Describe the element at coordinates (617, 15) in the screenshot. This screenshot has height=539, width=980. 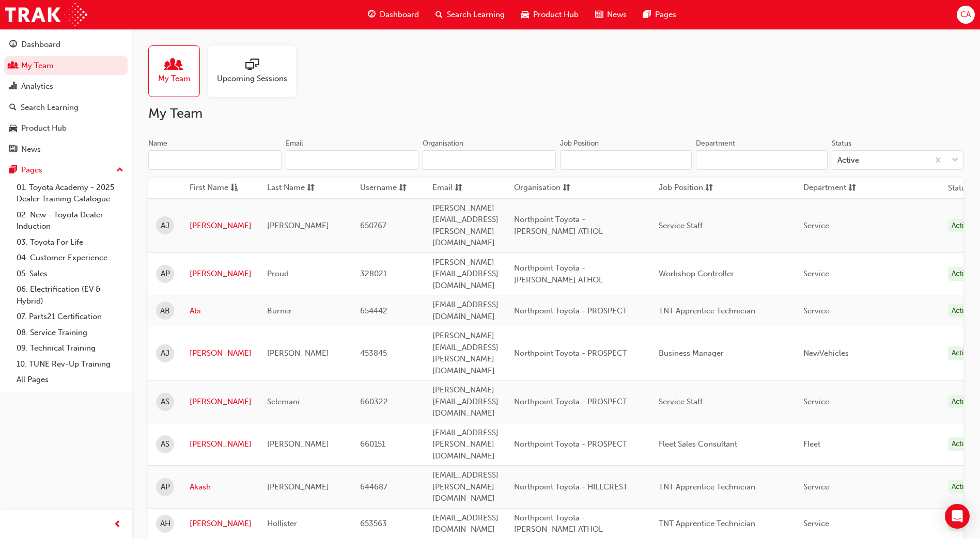
I see `span: News` at that location.